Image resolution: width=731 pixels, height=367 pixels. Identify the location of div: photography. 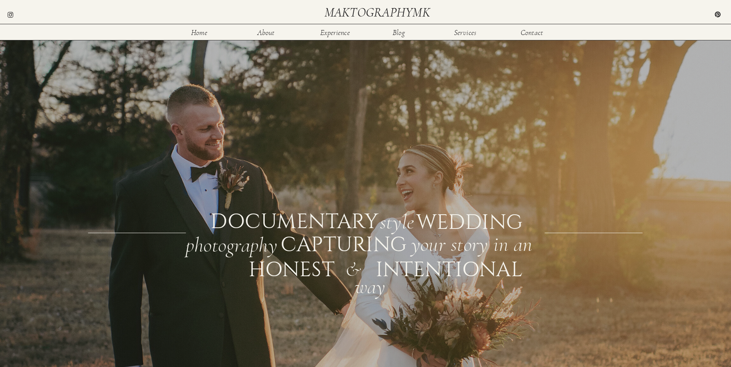
(232, 244).